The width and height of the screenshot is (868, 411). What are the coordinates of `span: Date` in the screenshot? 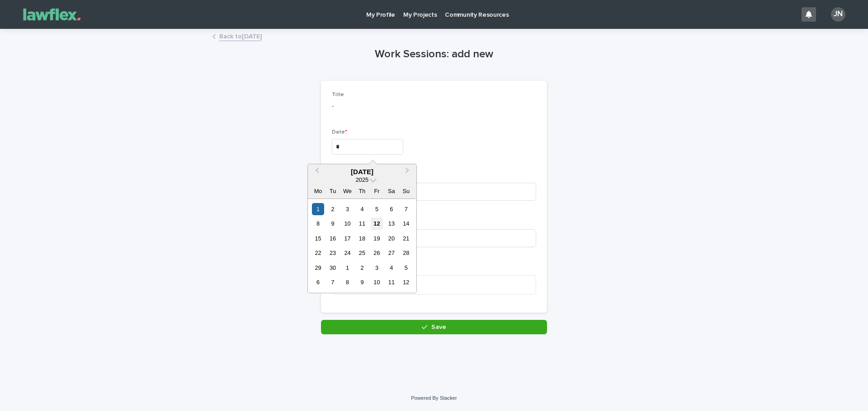 It's located at (339, 132).